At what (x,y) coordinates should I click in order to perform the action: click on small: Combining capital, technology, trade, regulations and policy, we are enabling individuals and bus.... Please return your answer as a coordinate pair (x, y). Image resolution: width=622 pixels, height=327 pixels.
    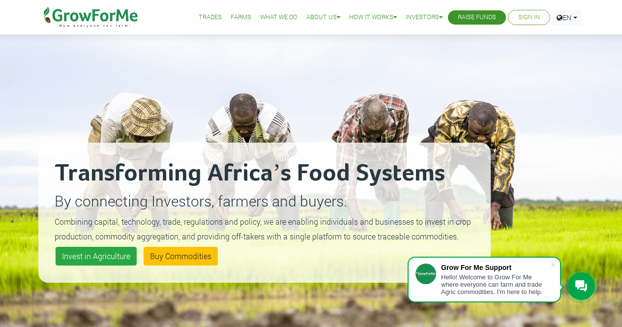
    Looking at the image, I should click on (263, 229).